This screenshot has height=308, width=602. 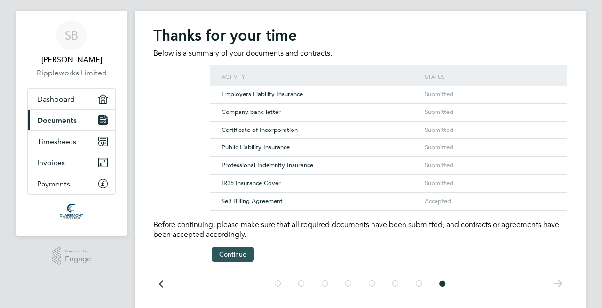 I want to click on a: Go to home page, so click(x=71, y=211).